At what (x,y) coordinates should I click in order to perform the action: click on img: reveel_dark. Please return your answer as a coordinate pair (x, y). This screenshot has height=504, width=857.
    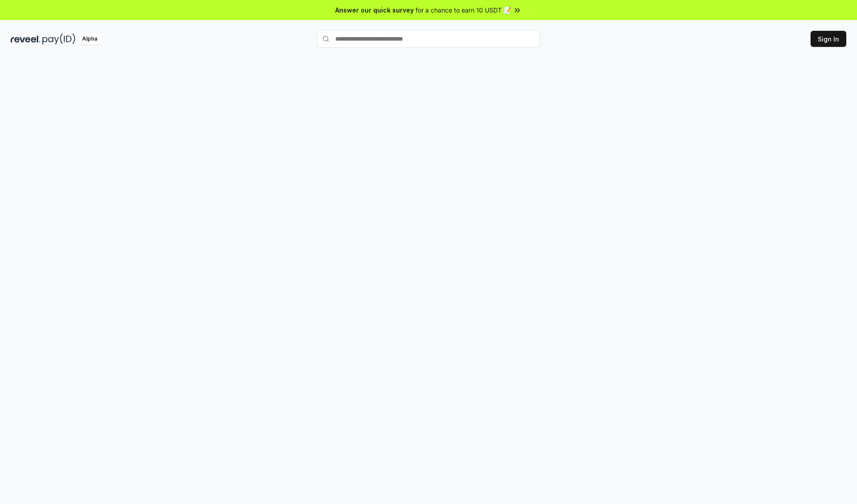
    Looking at the image, I should click on (26, 38).